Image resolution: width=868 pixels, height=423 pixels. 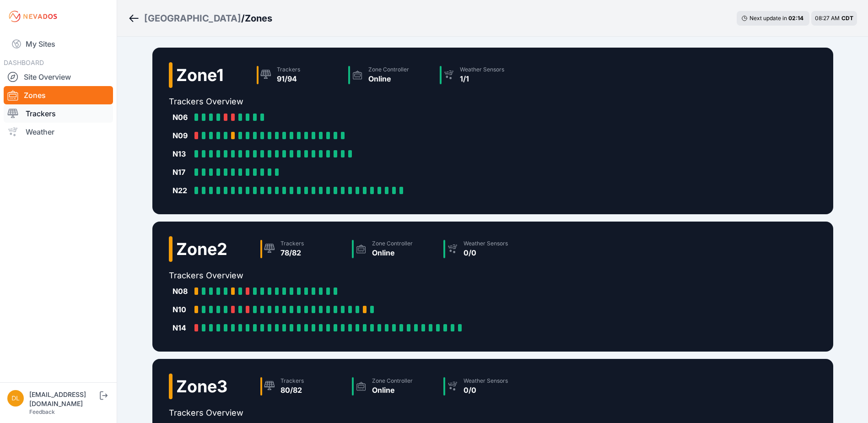 What do you see at coordinates (292, 390) in the screenshot?
I see `div: 80/82` at bounding box center [292, 390].